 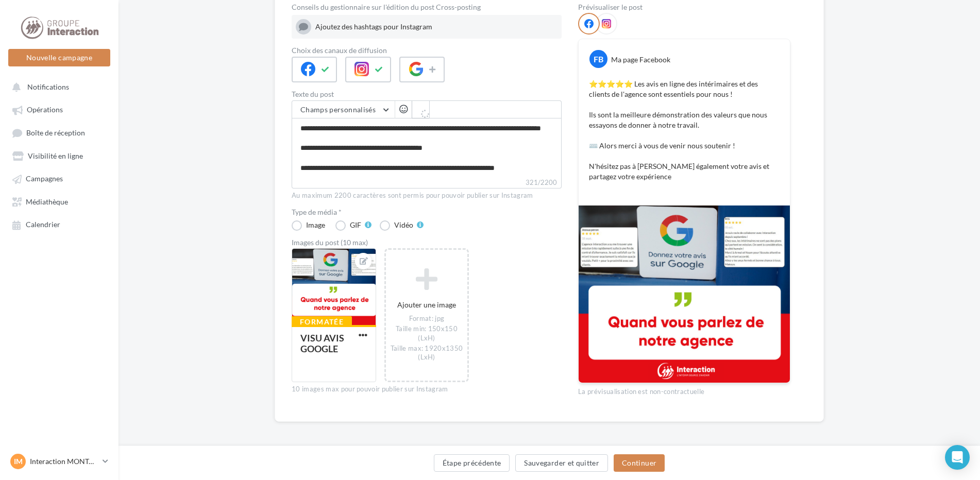 What do you see at coordinates (59, 178) in the screenshot?
I see `a: Campagnes` at bounding box center [59, 178].